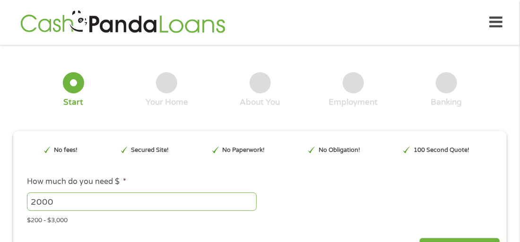  I want to click on div: Employment, so click(353, 103).